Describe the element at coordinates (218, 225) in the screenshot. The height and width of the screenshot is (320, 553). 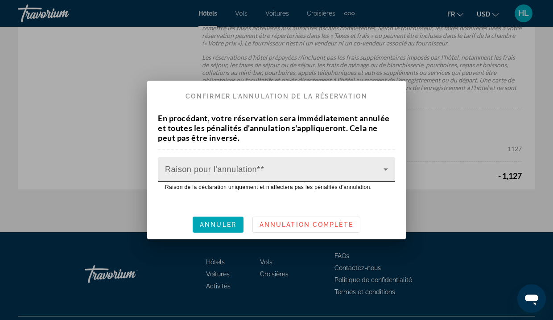
I see `span: Annuler` at that location.